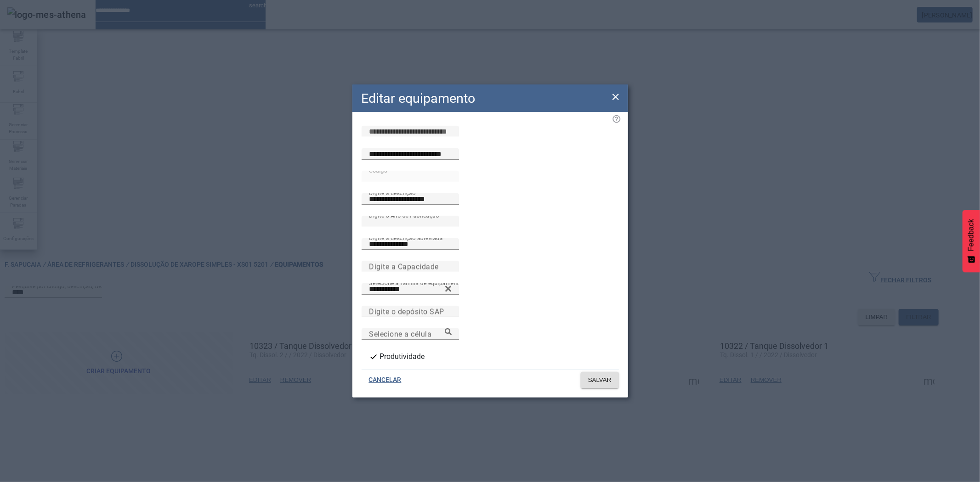 Image resolution: width=980 pixels, height=482 pixels. I want to click on button: CANCELAR, so click(385, 381).